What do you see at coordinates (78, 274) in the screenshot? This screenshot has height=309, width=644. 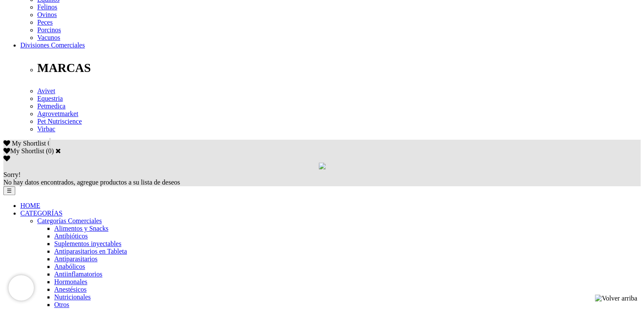 I see `span: Antiinflamatorios` at bounding box center [78, 274].